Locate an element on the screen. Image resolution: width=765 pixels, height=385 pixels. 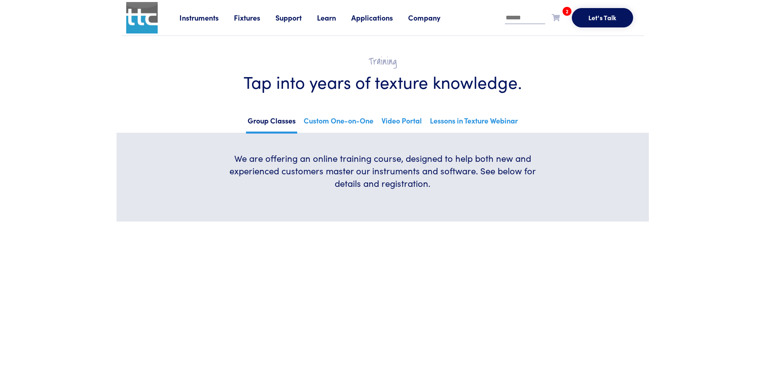
a: Group Classes is located at coordinates (271, 123).